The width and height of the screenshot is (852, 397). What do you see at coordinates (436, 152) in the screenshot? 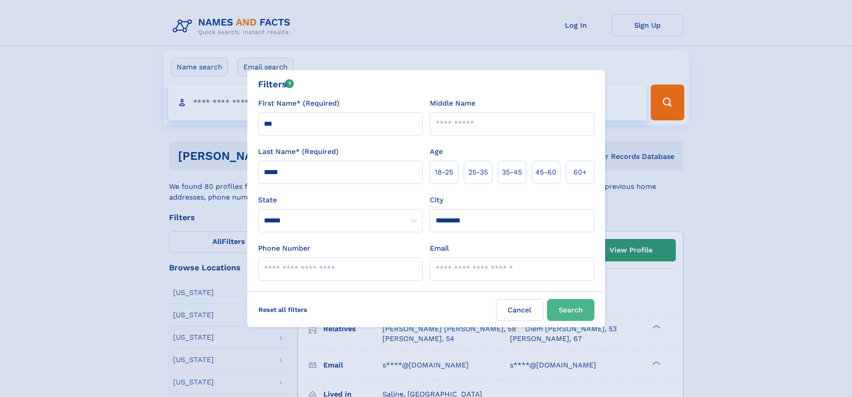
I see `label: Age` at bounding box center [436, 152].